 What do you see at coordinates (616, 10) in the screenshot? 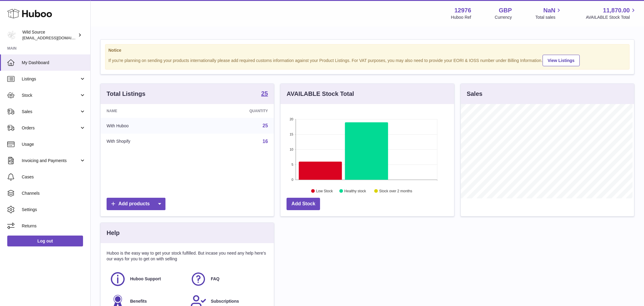
I see `span: 11,870.00` at bounding box center [616, 10].